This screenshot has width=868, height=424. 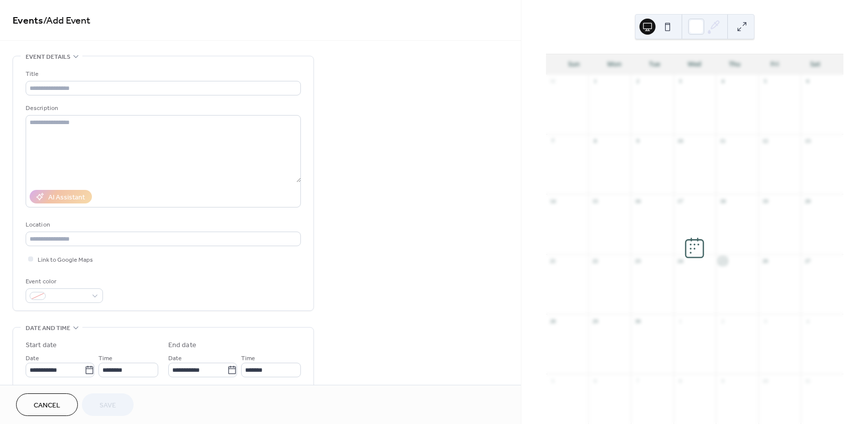 I want to click on div: 18, so click(x=722, y=200).